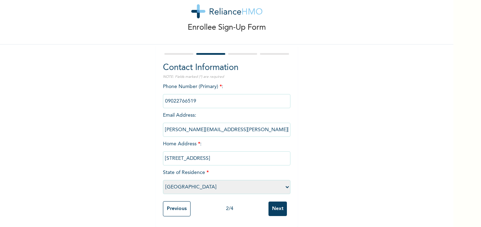 The height and width of the screenshot is (227, 481). What do you see at coordinates (227, 122) in the screenshot?
I see `span: Email Address :` at bounding box center [227, 122].